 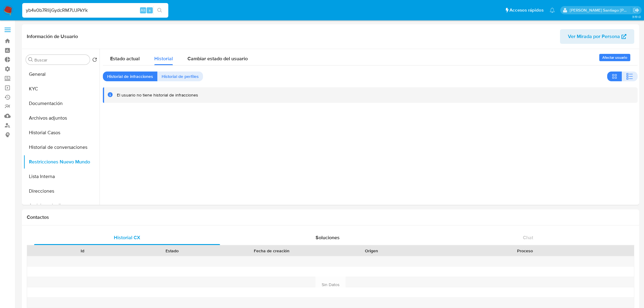 What do you see at coordinates (600, 10) in the screenshot?
I see `p: roberto.munoz@mercadolibre.com` at bounding box center [600, 10].